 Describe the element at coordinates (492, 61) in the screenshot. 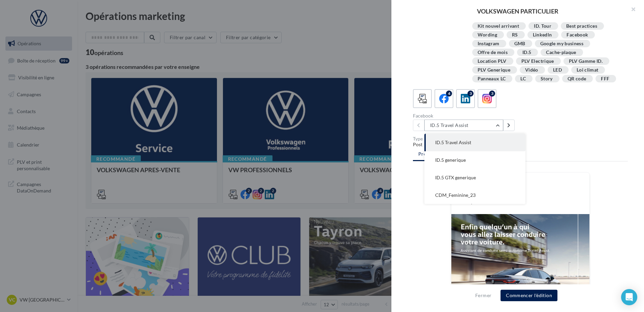

I see `div: Location PLV` at that location.